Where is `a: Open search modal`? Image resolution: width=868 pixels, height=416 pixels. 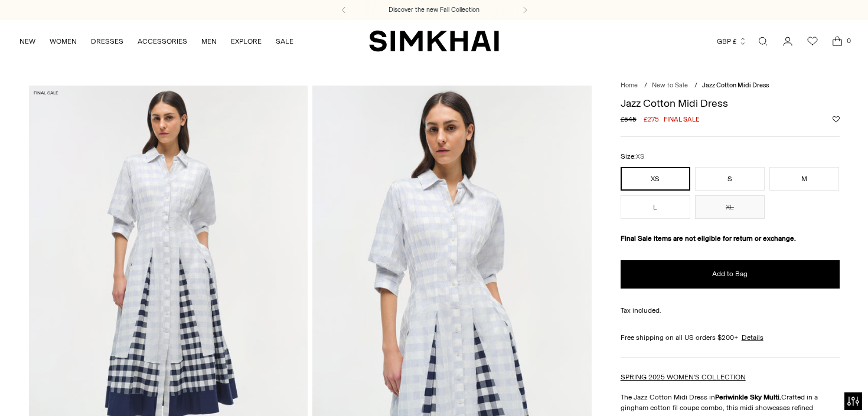
a: Open search modal is located at coordinates (763, 42).